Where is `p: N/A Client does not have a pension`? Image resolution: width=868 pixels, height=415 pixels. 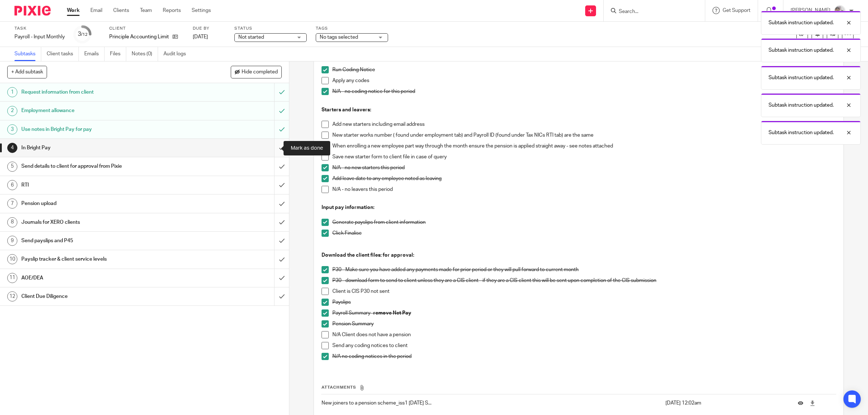
p: N/A Client does not have a pension is located at coordinates (584, 335).